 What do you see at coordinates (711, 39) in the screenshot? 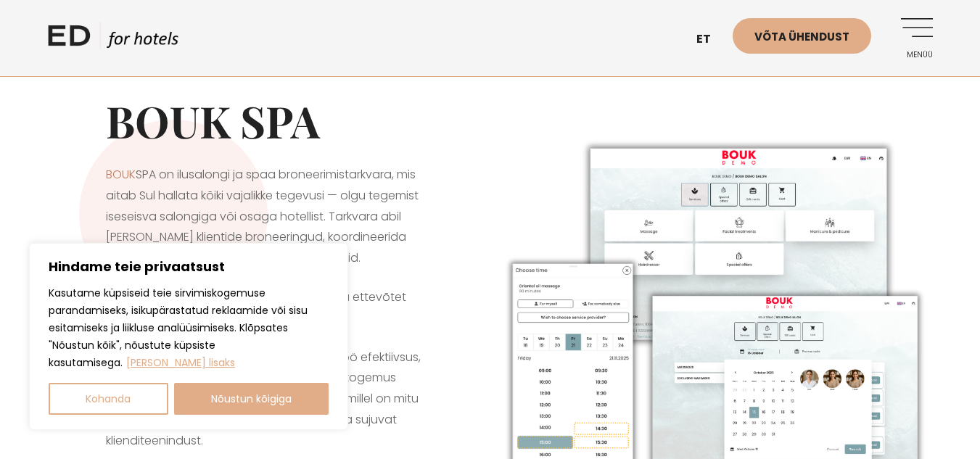
I see `a: et` at bounding box center [711, 39].